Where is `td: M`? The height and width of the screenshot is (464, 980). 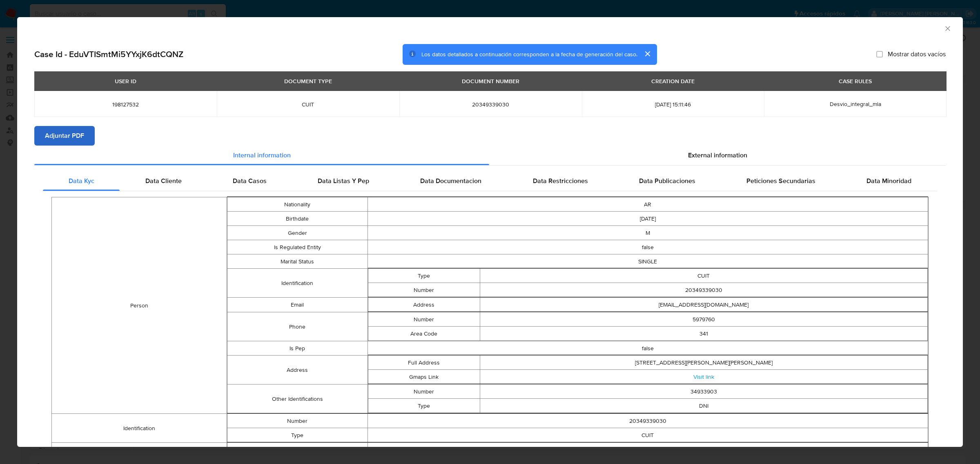 td: M is located at coordinates (648, 233).